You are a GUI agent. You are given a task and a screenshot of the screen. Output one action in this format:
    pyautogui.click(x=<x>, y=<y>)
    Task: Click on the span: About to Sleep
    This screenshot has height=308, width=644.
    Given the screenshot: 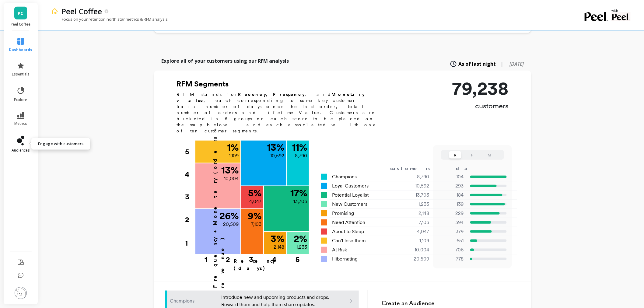 What is the action you would take?
    pyautogui.click(x=348, y=232)
    